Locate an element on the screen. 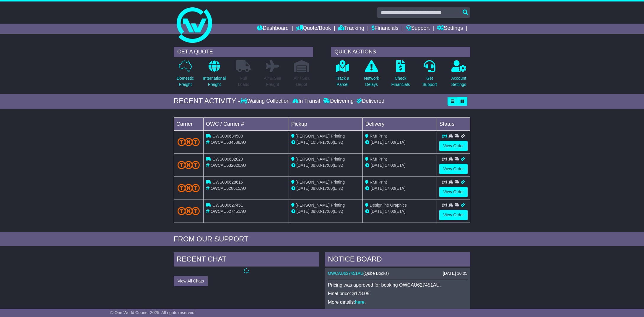  p: International Freight is located at coordinates (214, 81).